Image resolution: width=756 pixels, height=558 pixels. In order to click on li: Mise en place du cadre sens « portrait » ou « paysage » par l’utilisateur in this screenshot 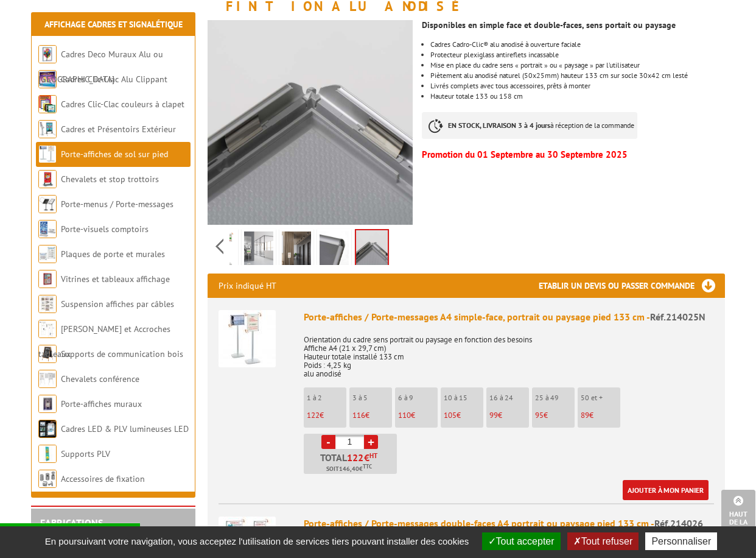, I will do `click(578, 65)`.